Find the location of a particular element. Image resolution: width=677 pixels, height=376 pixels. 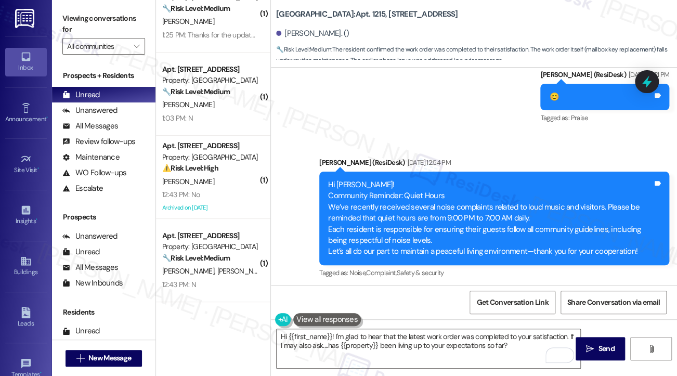

img: ResiDesk Logo is located at coordinates (25, 18).